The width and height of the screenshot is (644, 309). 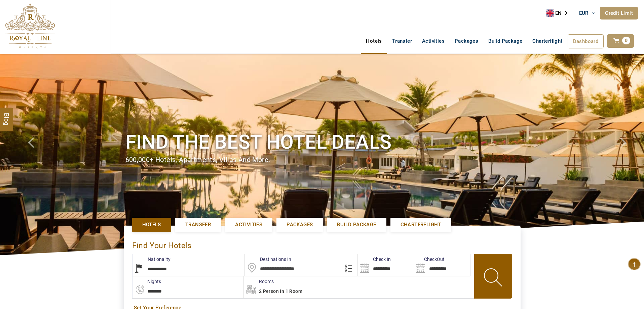 What do you see at coordinates (559, 13) in the screenshot?
I see `aside: Language selected: English` at bounding box center [559, 13].